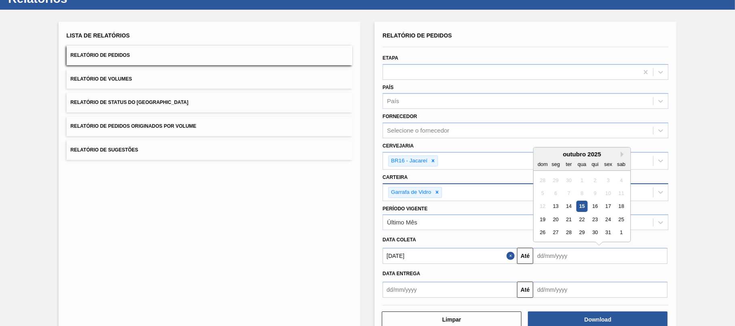 The image size is (735, 326). What do you see at coordinates (134, 126) in the screenshot?
I see `span: Relatório de Pedidos Originados por Volume` at bounding box center [134, 126].